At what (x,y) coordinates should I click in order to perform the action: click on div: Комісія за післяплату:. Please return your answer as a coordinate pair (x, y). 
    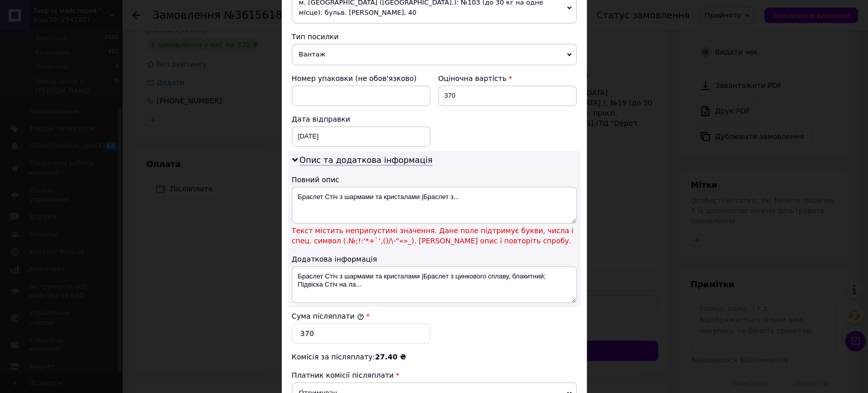
    Looking at the image, I should click on (434, 357).